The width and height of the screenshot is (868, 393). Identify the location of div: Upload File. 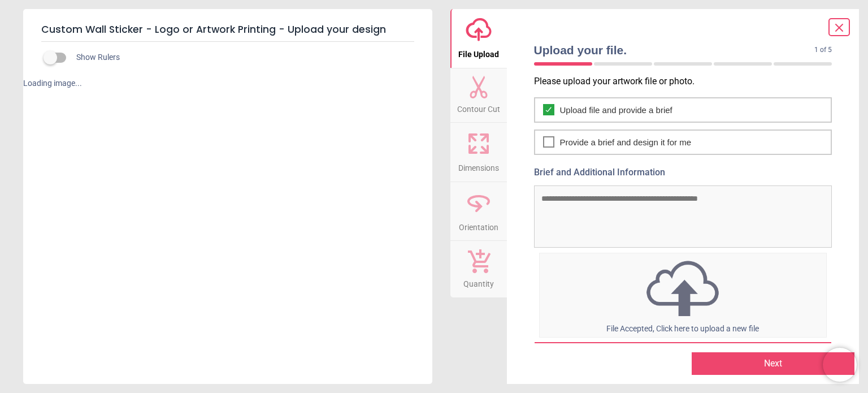
(683, 353).